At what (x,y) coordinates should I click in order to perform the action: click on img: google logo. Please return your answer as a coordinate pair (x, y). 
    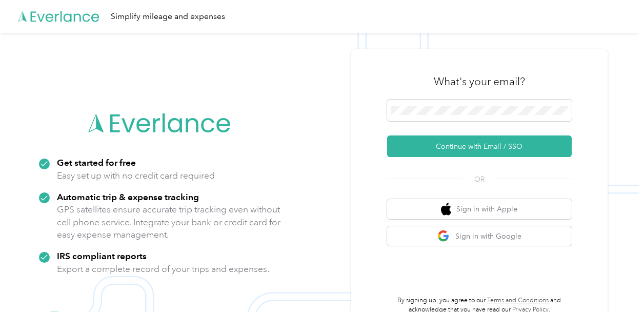
    Looking at the image, I should click on (444, 236).